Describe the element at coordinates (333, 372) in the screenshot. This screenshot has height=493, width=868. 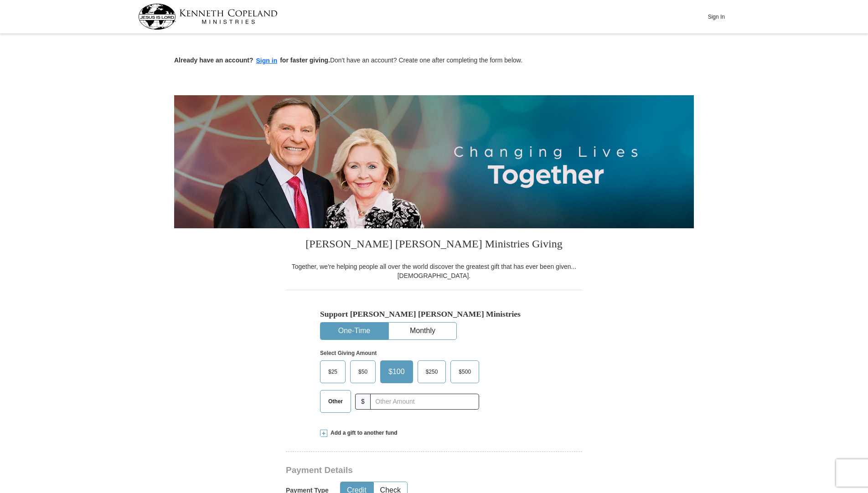
I see `span: $25` at that location.